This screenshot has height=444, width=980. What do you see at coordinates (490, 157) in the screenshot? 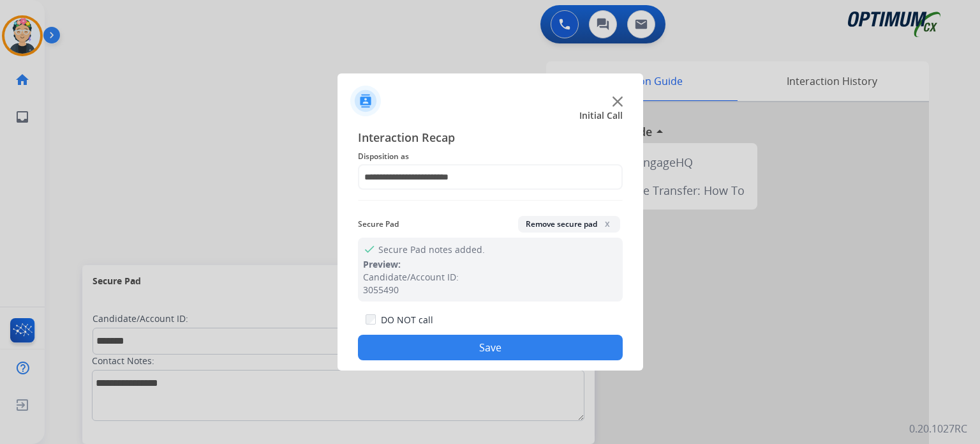
I see `span: Disposition as` at bounding box center [490, 157].